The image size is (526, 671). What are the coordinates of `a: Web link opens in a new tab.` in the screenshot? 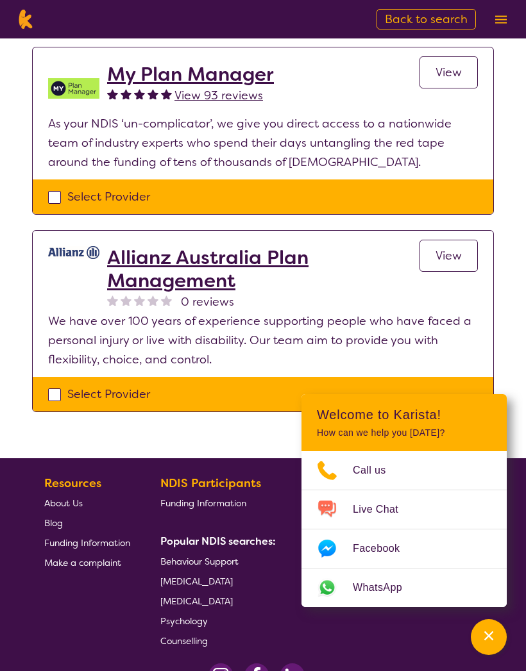 It's located at (404, 588).